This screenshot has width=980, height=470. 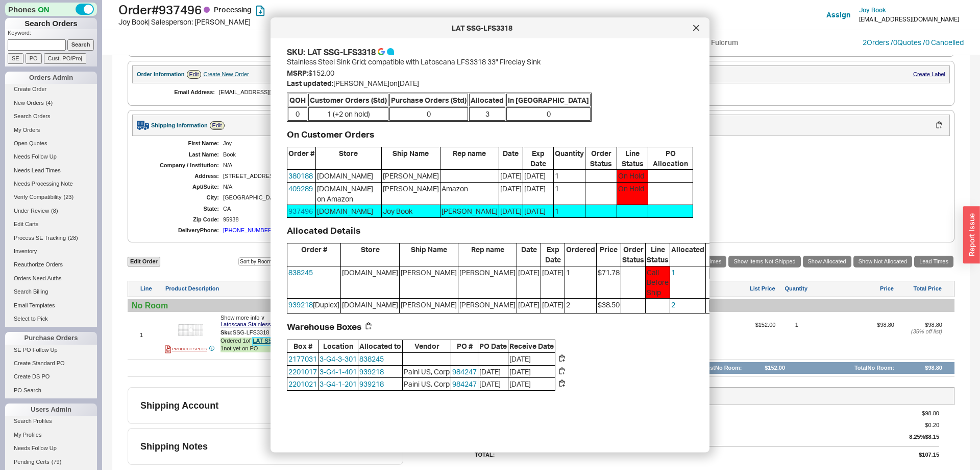 I want to click on a: My Orders, so click(x=51, y=129).